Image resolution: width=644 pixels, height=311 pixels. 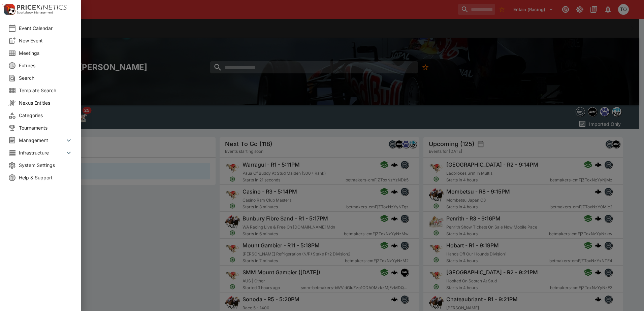 I want to click on span: Nexus Entities, so click(x=46, y=103).